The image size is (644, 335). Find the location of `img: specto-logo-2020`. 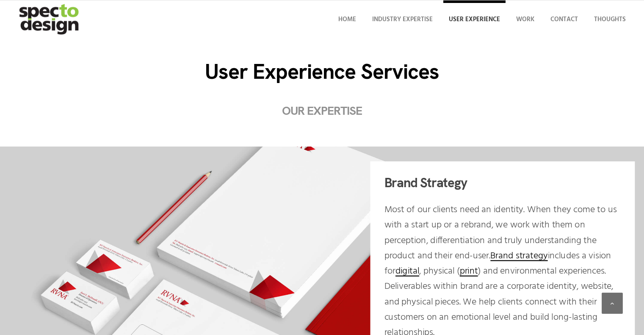

img: specto-logo-2020 is located at coordinates (50, 20).